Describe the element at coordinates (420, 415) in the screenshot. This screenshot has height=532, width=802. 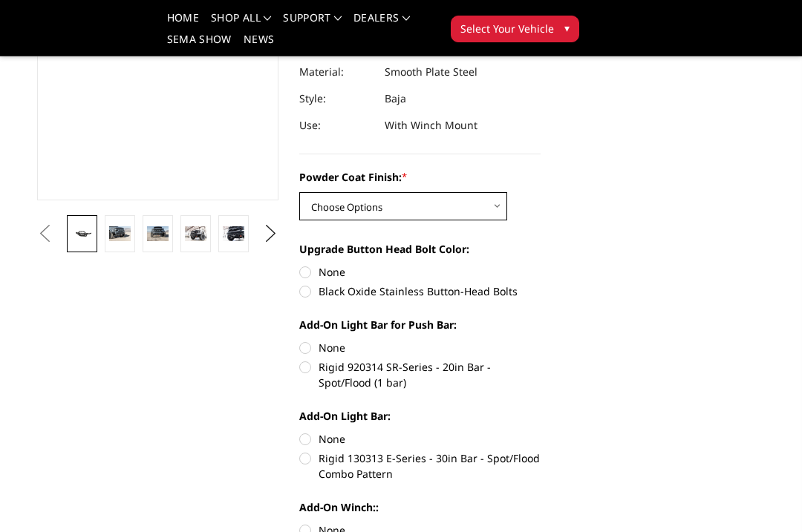
I see `label: Add-On Light Bar:` at that location.